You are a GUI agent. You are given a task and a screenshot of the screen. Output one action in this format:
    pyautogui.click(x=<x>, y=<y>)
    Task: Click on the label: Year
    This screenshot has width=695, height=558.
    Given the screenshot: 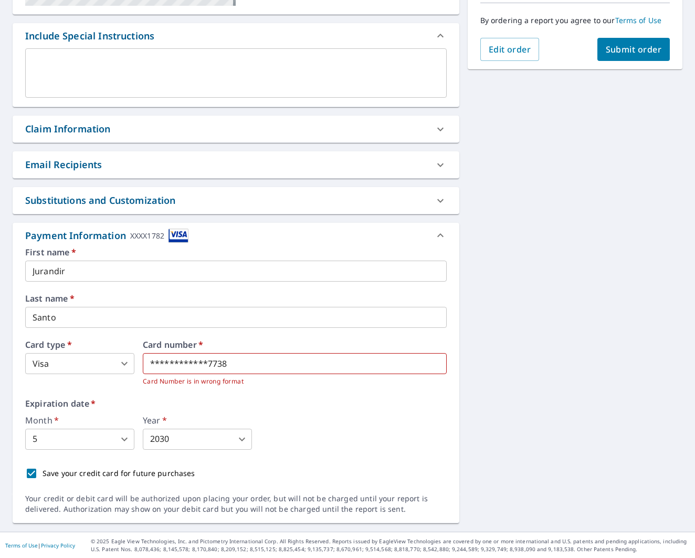 What is the action you would take?
    pyautogui.click(x=197, y=420)
    